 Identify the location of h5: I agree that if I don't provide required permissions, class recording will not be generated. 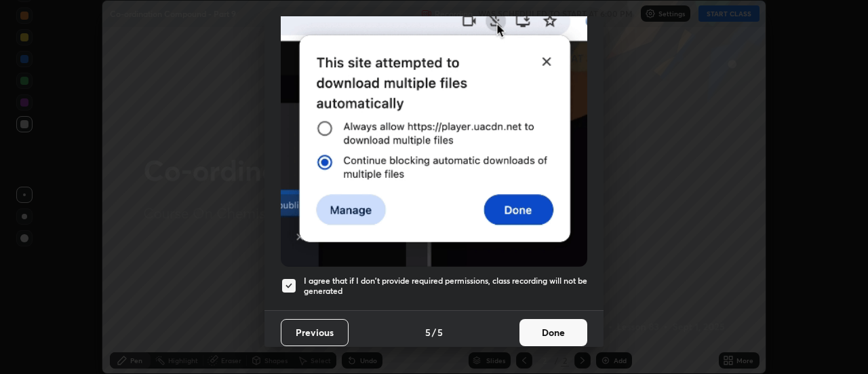
(446, 286).